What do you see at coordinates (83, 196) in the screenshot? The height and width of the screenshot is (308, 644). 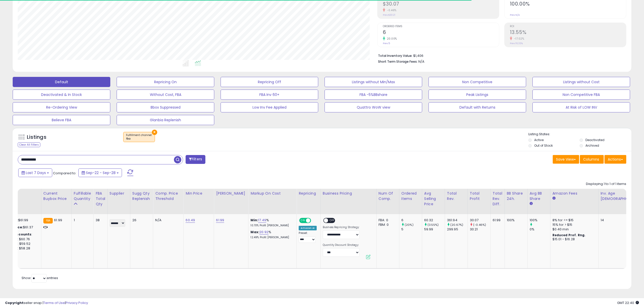 I see `div: Fulfillable Quantity` at bounding box center [83, 196].